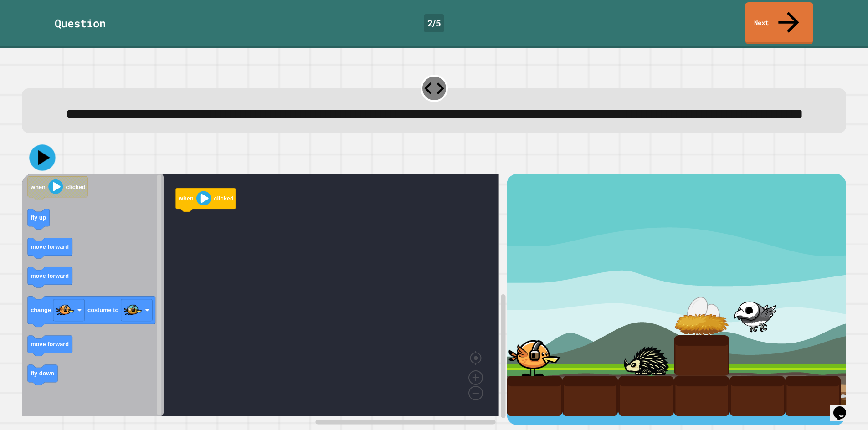  Describe the element at coordinates (80, 23) in the screenshot. I see `div: Question` at that location.